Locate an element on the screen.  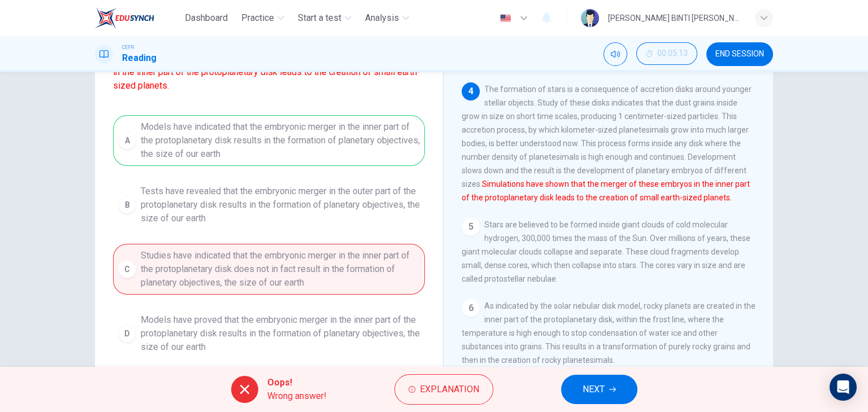
button: Analysis is located at coordinates (387, 18).